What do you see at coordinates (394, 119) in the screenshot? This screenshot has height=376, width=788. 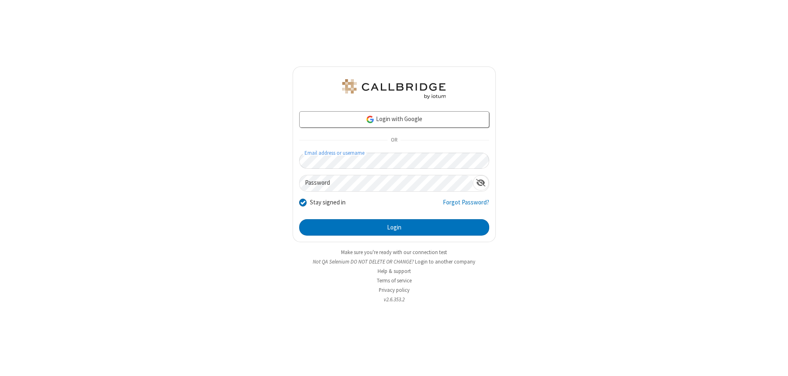 I see `a: Login with Google` at bounding box center [394, 119].